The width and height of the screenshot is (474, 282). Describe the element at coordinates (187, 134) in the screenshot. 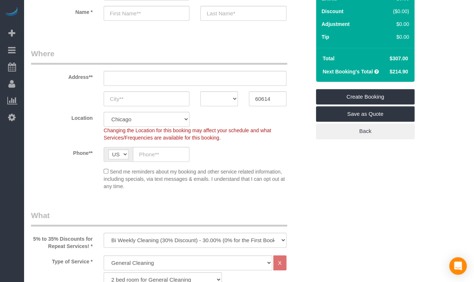

I see `span: Changing the Location for this booking may affect your schedule and what Services/Frequencies are...` at that location.